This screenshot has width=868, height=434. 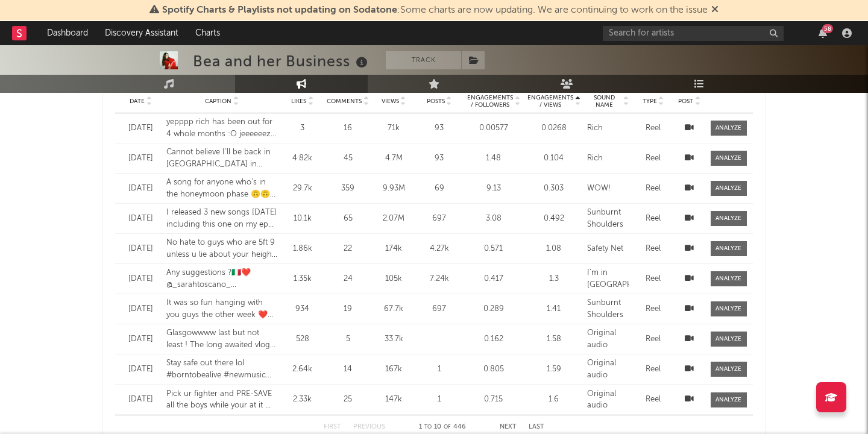 I want to click on span: Views, so click(x=390, y=101).